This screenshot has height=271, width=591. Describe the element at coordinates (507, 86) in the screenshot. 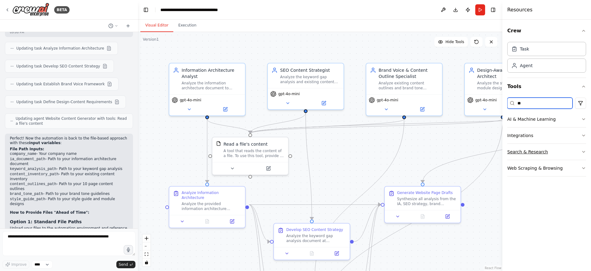

I see `div: Analyze the style guide and module designs to understand content formatting requirements, module ...` at that location.